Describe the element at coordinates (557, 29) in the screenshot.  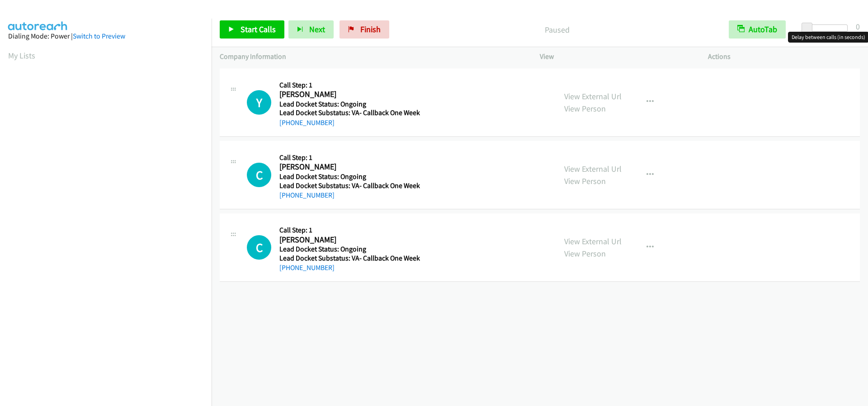
I see `p: Paused` at that location.